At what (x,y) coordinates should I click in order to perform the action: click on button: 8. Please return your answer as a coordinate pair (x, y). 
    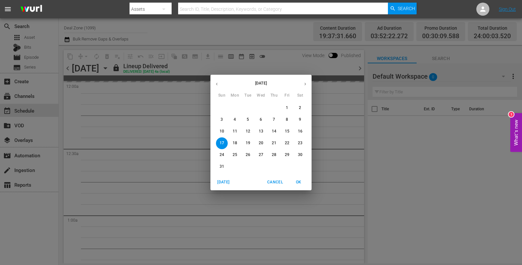
    Looking at the image, I should click on (287, 120).